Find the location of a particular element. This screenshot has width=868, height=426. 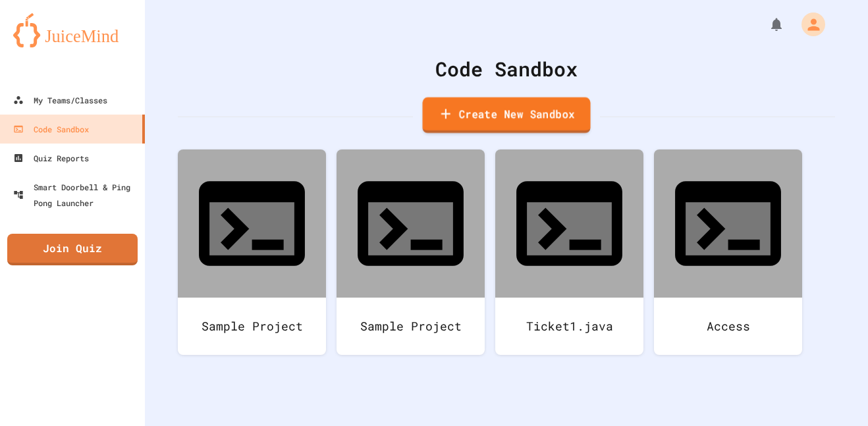

div: Ticket1.java is located at coordinates (569, 326).